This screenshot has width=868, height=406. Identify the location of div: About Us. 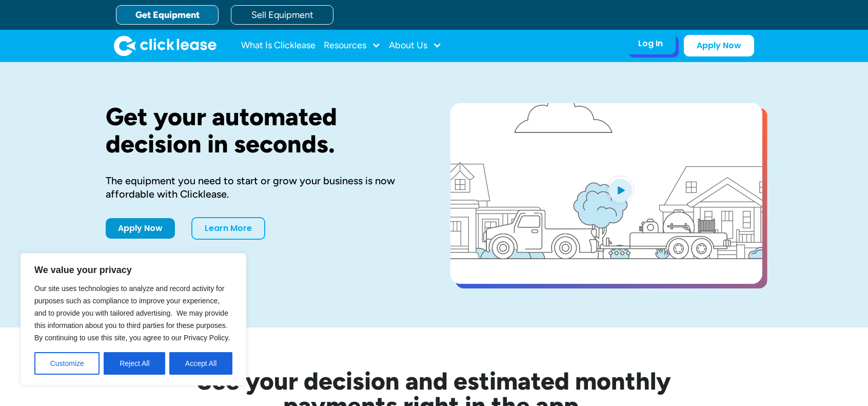
(415, 45).